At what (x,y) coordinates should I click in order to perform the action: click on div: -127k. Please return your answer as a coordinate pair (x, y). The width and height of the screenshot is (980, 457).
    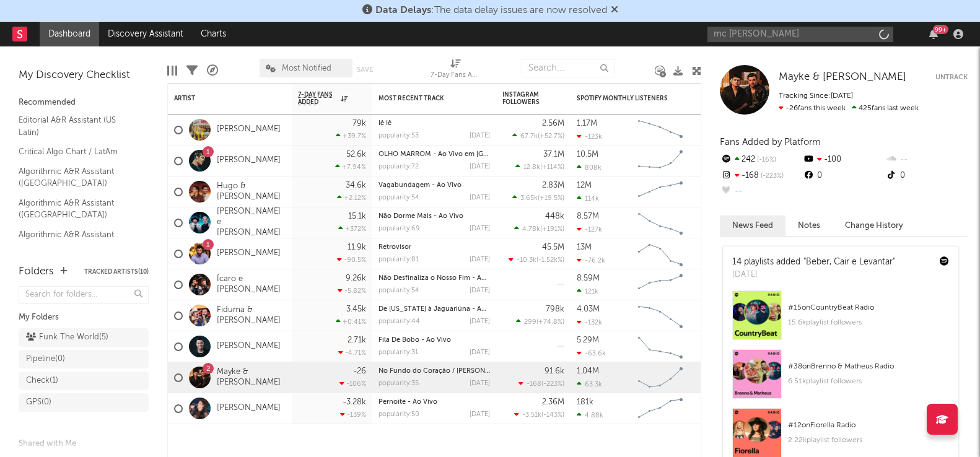
    Looking at the image, I should click on (589, 229).